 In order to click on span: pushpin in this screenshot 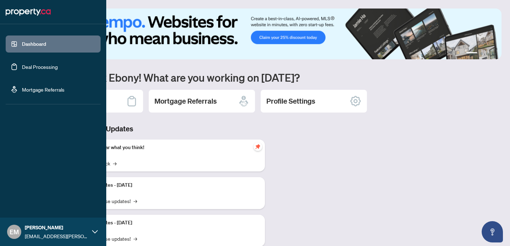, I will do `click(258, 146)`.